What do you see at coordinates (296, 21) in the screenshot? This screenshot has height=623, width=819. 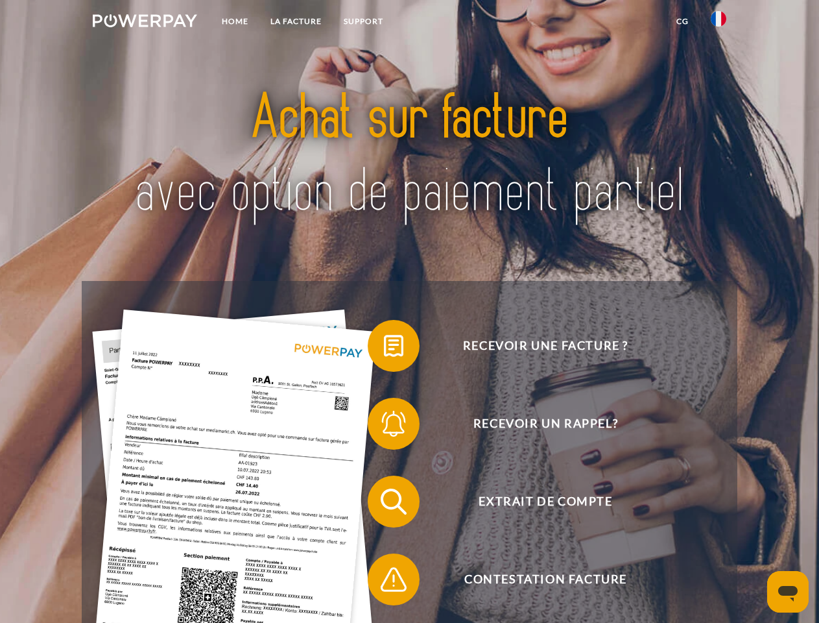 I see `a: LA FACTURE` at bounding box center [296, 21].